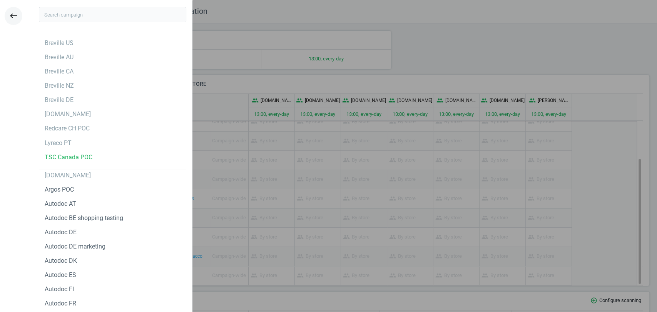 The width and height of the screenshot is (657, 312). Describe the element at coordinates (112, 15) in the screenshot. I see `input: Search campaign` at that location.